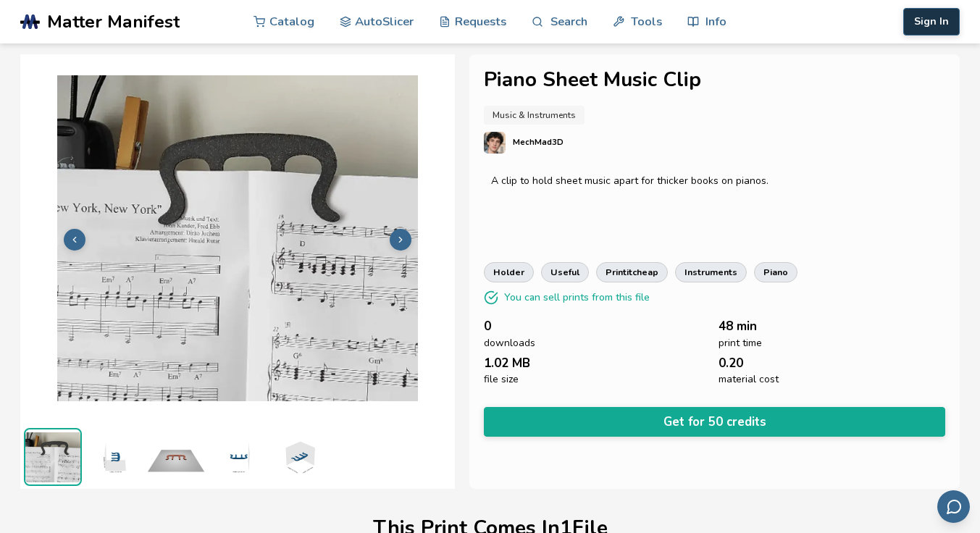  I want to click on span: 0, so click(487, 325).